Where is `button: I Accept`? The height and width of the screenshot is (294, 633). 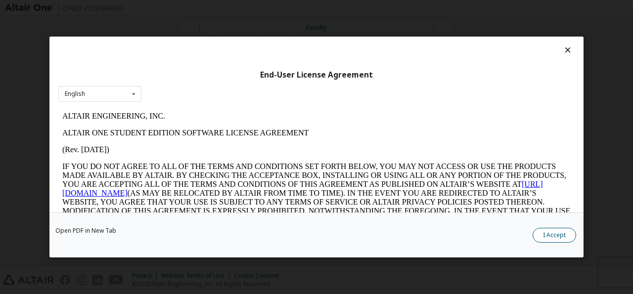 button: I Accept is located at coordinates (554, 235).